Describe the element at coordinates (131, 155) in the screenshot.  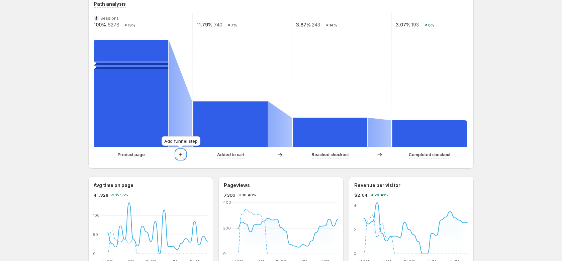
I see `p: Product page` at that location.